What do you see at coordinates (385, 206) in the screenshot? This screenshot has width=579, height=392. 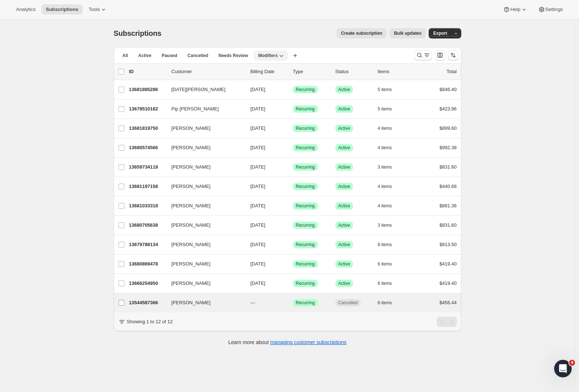 I see `span: 4 items` at bounding box center [385, 206].